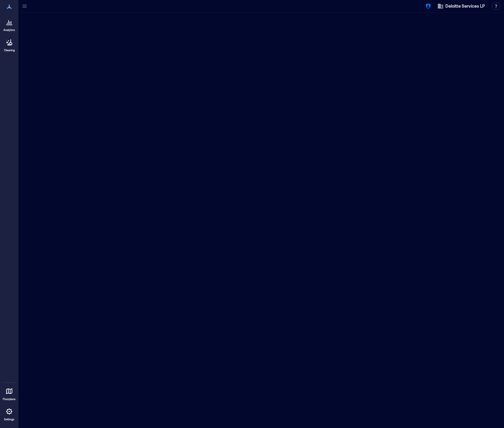 This screenshot has width=504, height=428. Describe the element at coordinates (9, 420) in the screenshot. I see `p: Settings` at that location.